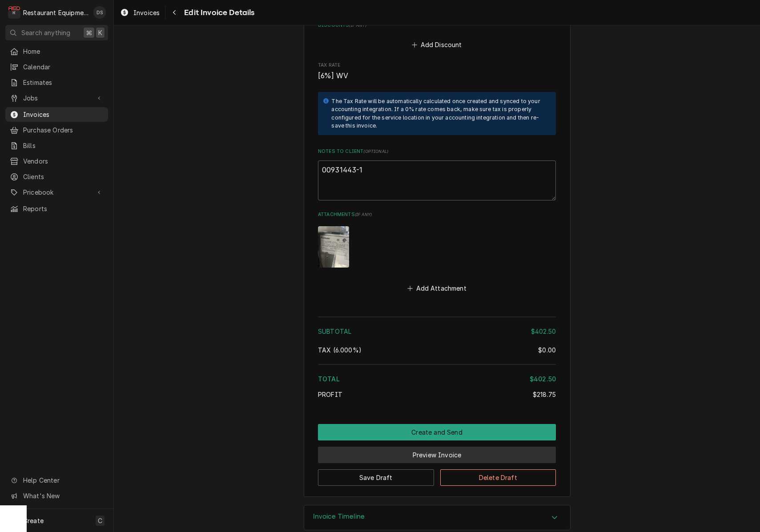  Describe the element at coordinates (63, 209) in the screenshot. I see `span: Reports` at that location.